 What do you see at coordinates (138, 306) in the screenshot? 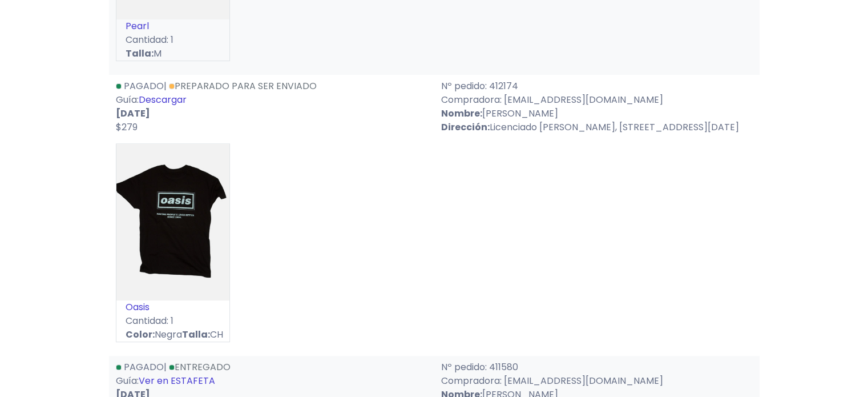
I see `a: Oasis` at bounding box center [138, 306].